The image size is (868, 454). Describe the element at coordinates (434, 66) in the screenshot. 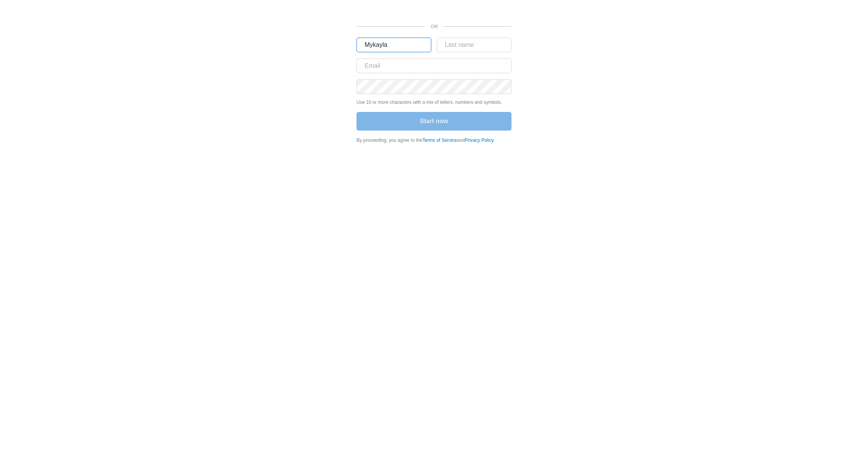

I see `input: Email` at that location.